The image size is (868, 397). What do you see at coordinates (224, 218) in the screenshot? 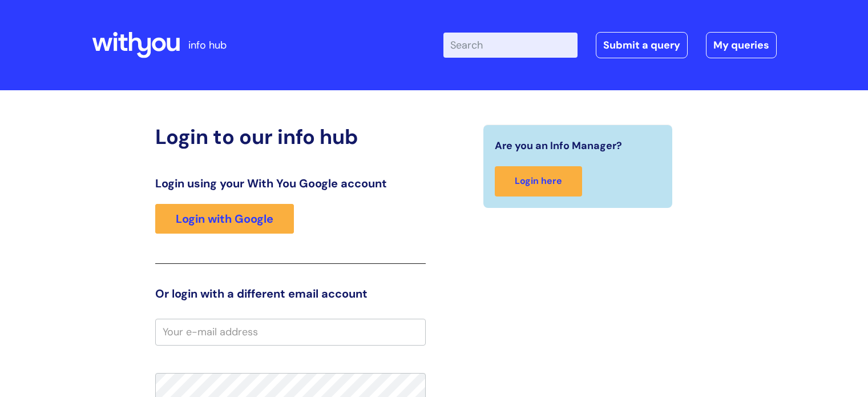
I see `a: Login with Google` at bounding box center [224, 218].